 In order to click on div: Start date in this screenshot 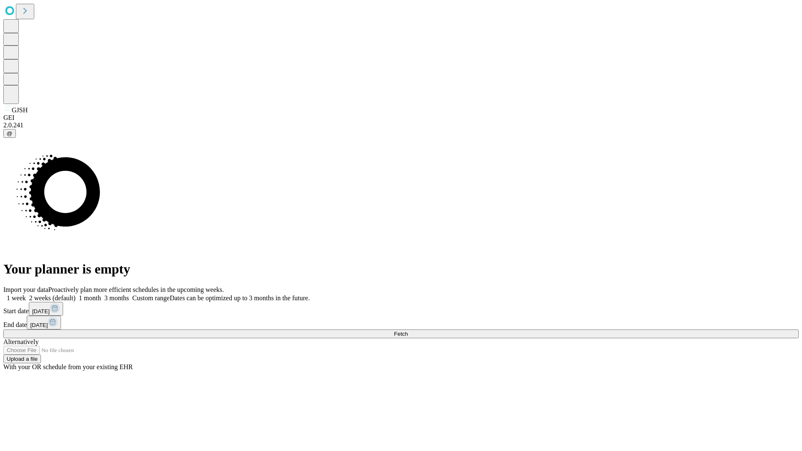, I will do `click(401, 309)`.